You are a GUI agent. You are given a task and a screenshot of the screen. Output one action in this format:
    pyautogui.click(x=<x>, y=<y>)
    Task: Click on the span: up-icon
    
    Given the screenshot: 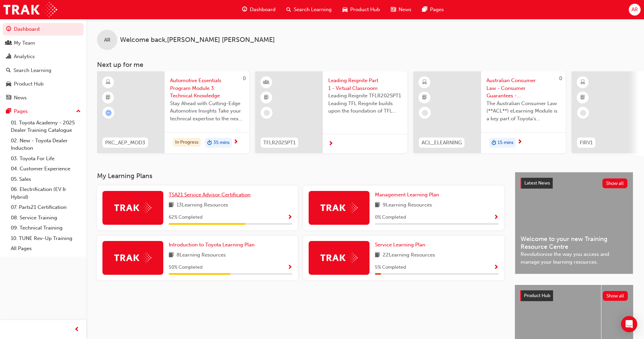 What is the action you would take?
    pyautogui.click(x=78, y=111)
    